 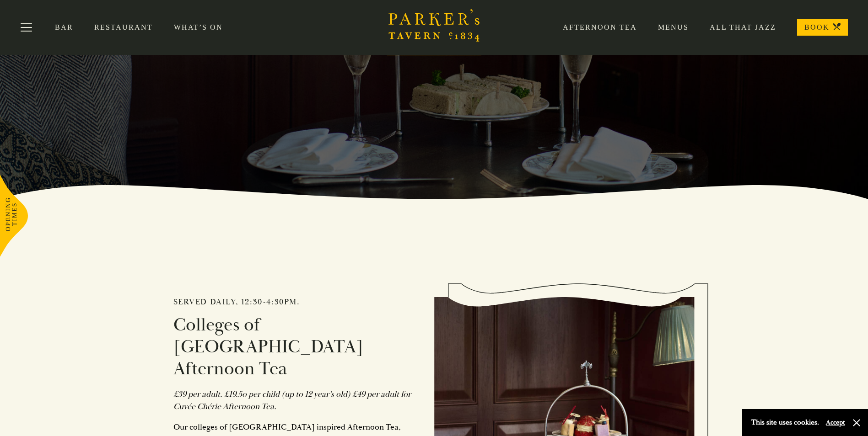 What do you see at coordinates (856, 423) in the screenshot?
I see `button: Close and accept` at bounding box center [856, 423].